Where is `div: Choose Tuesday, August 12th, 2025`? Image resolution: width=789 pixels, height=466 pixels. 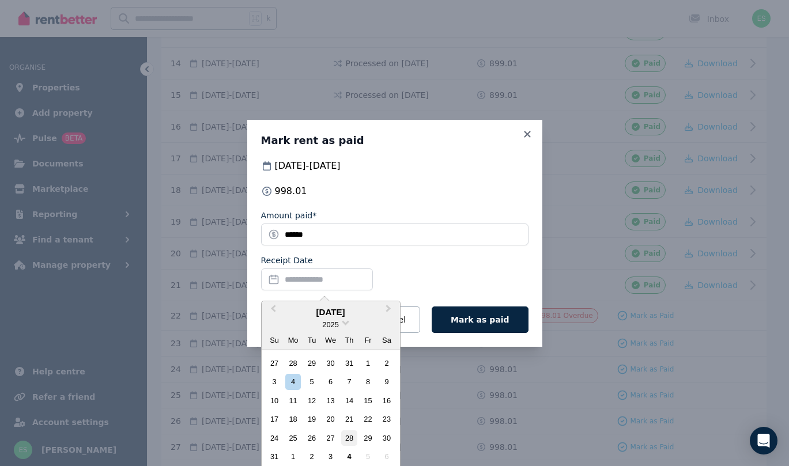 div: Choose Tuesday, August 12th, 2025 is located at coordinates (311, 401).